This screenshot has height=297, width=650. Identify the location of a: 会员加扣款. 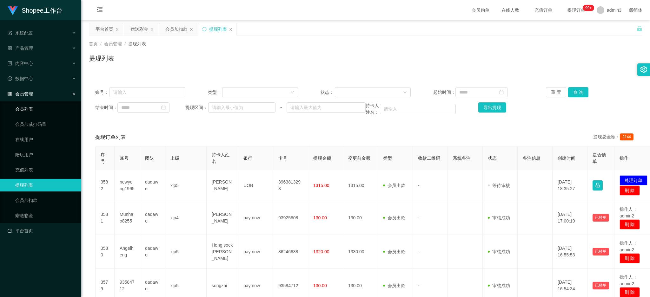
(46, 201).